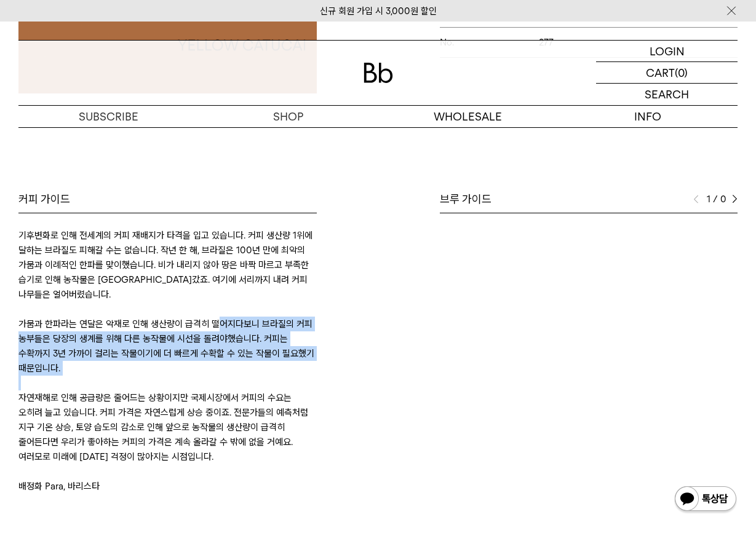 The image size is (756, 533). I want to click on p: (0), so click(681, 73).